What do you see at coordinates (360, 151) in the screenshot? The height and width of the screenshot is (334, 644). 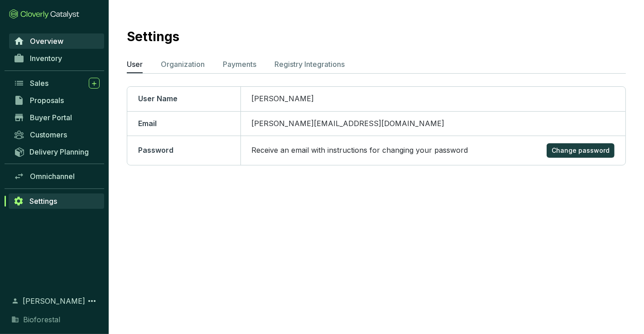 I see `p: Receive an email with instructions for changing your password` at bounding box center [360, 151].